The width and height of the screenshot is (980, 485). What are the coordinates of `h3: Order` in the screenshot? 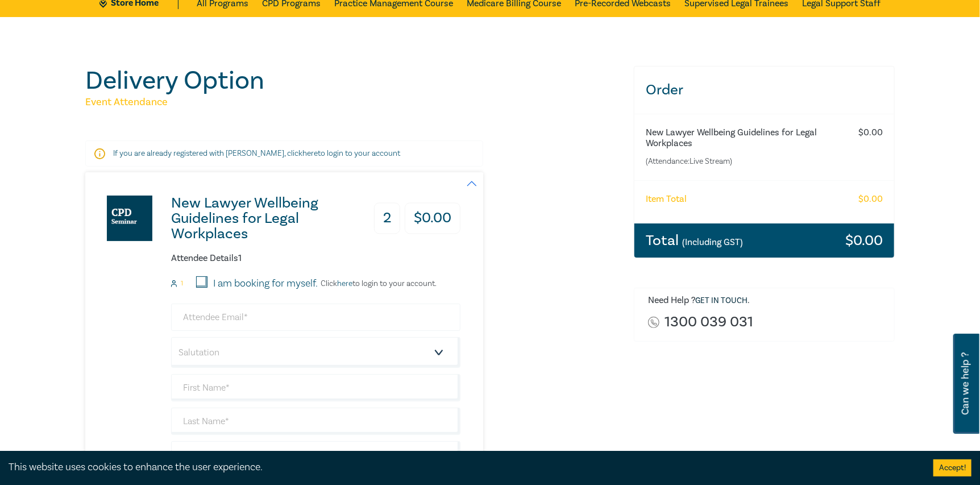 It's located at (764, 90).